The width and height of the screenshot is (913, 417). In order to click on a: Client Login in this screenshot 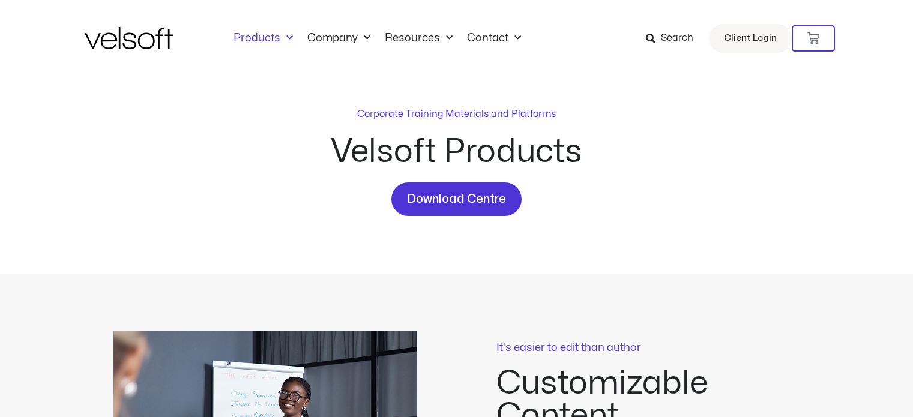, I will do `click(751, 38)`.